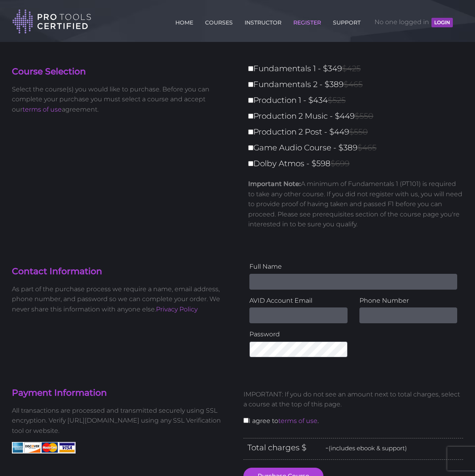  I want to click on h4: Payment Information, so click(121, 393).